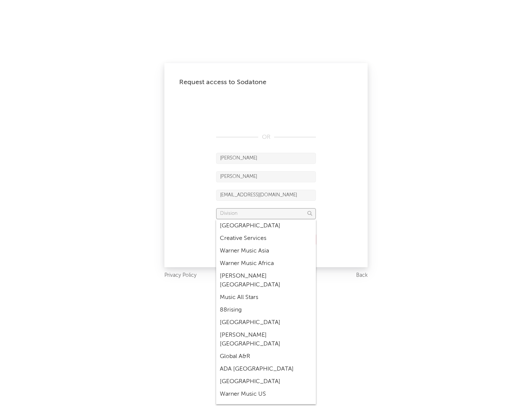  Describe the element at coordinates (266, 264) in the screenshot. I see `div: Warner Music Africa` at that location.